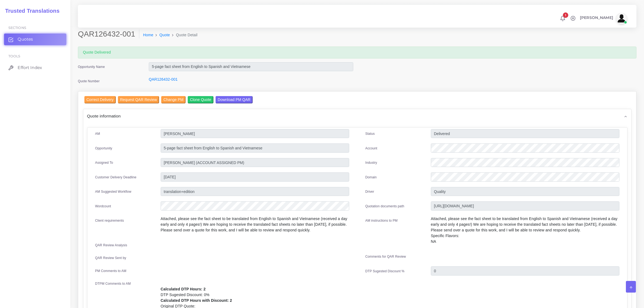 This screenshot has width=644, height=308. What do you see at coordinates (621, 18) in the screenshot?
I see `img: avatar` at bounding box center [621, 18].